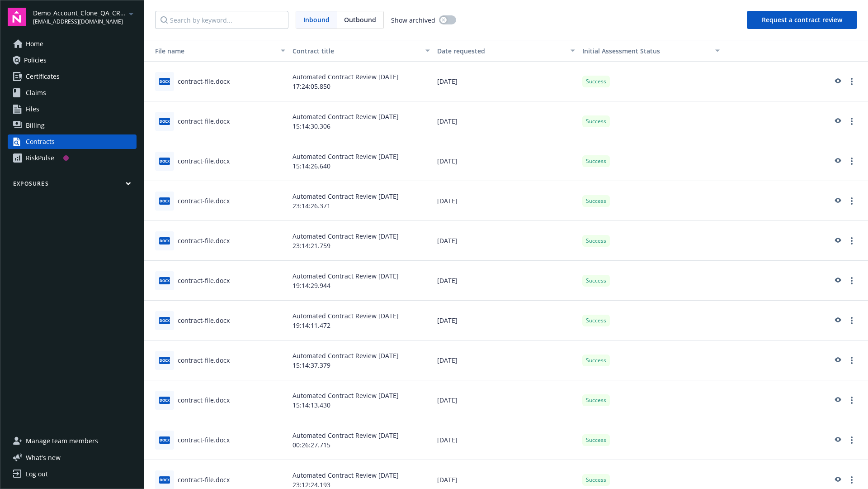 Image resolution: width=868 pixels, height=489 pixels. What do you see at coordinates (501, 51) in the screenshot?
I see `div: Date requested` at bounding box center [501, 51].